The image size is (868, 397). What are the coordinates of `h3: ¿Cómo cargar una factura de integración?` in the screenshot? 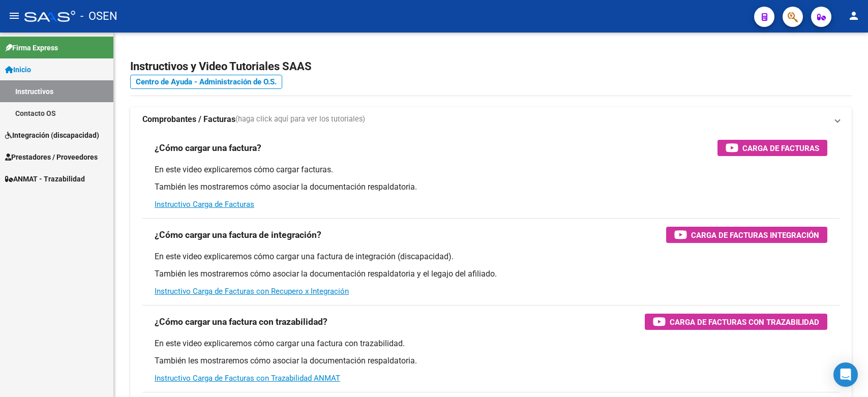 It's located at (238, 235).